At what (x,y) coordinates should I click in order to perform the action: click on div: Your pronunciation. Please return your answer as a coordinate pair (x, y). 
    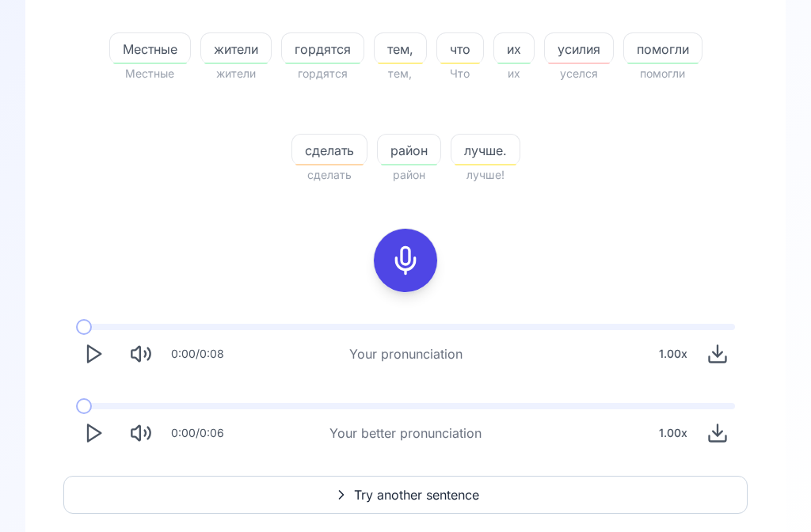
    Looking at the image, I should click on (406, 354).